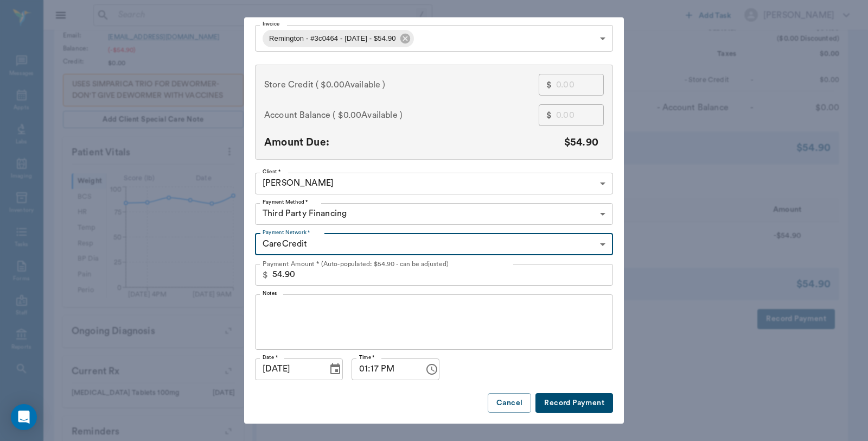 The width and height of the screenshot is (868, 441). What do you see at coordinates (271, 24) in the screenshot?
I see `label: Invoice` at bounding box center [271, 24].